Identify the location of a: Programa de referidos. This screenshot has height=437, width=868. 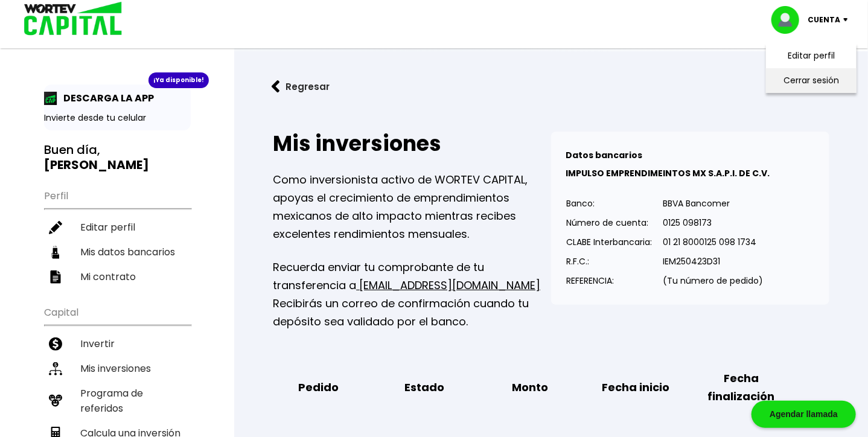
(117, 400).